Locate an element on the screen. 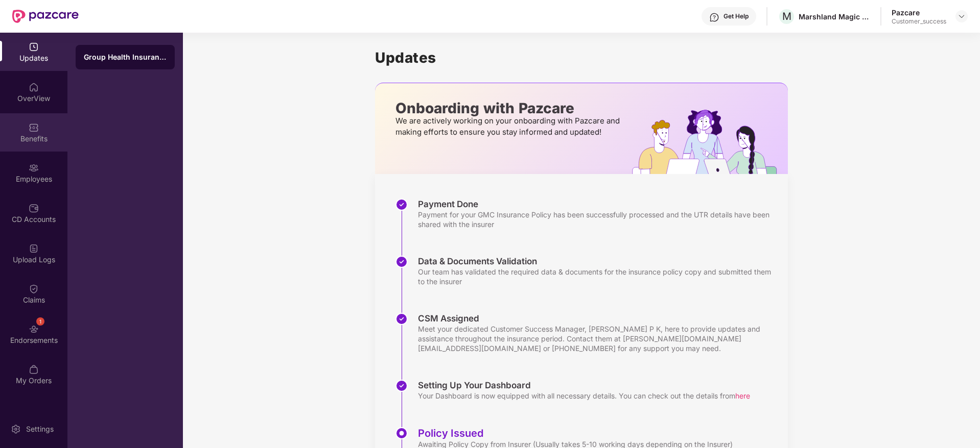 The height and width of the screenshot is (448, 980). img: hrOnboarding is located at coordinates (710, 142).